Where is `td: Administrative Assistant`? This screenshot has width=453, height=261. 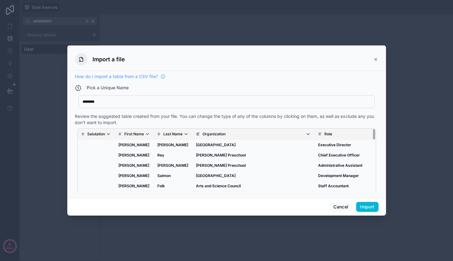
td: Administrative Assistant is located at coordinates (355, 166).